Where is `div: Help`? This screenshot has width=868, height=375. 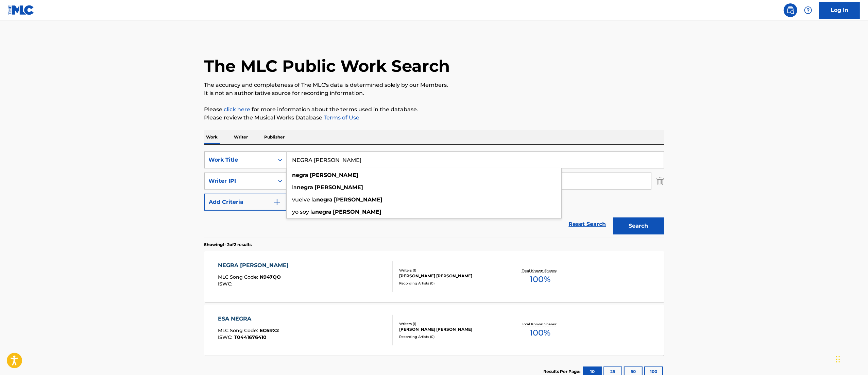 div: Help is located at coordinates (808, 11).